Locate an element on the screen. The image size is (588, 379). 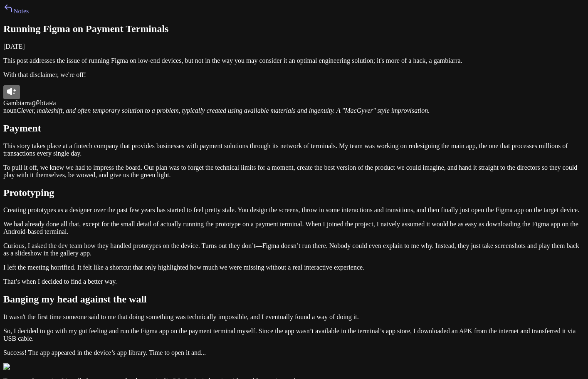
p: So, I decided to go with my gut feeling and run the Figma app on the payment terminal myself. Sin... is located at coordinates (294, 335).